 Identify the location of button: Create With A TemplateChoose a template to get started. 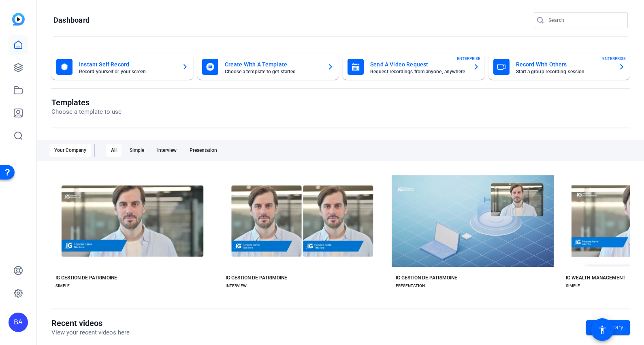
(268, 67).